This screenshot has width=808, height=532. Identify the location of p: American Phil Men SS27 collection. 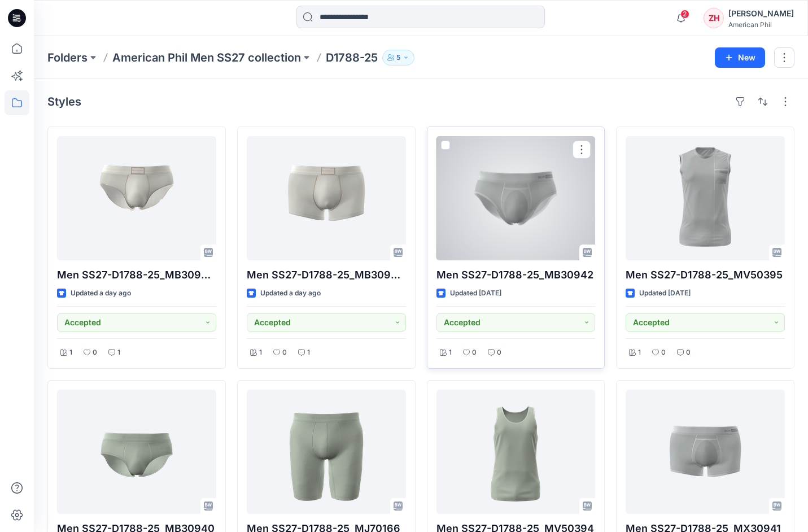
(206, 57).